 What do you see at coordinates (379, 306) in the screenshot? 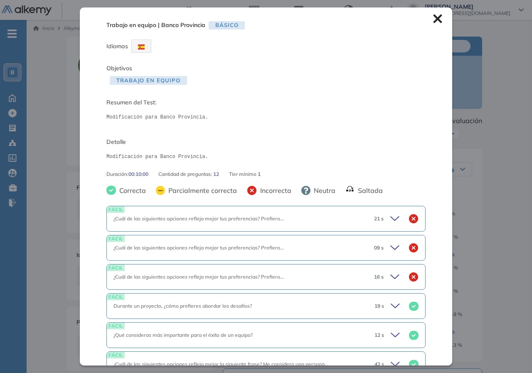
I see `span: 19 s` at bounding box center [379, 306].